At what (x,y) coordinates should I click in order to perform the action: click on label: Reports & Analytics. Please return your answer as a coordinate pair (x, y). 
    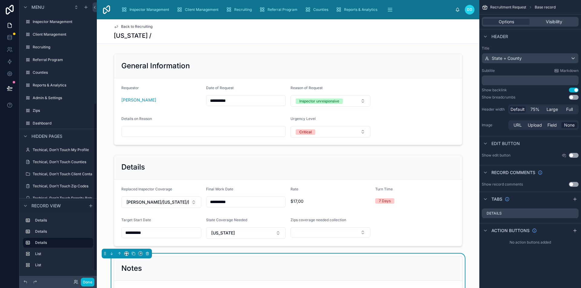
    Looking at the image, I should click on (62, 85).